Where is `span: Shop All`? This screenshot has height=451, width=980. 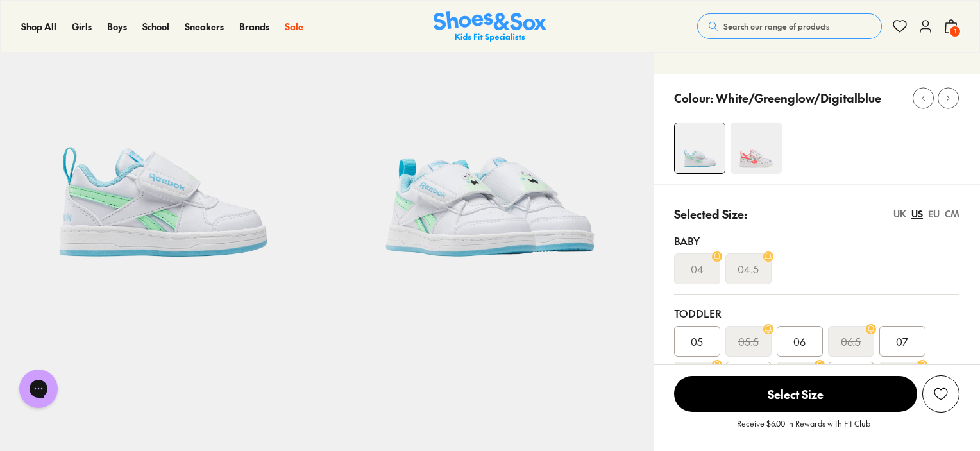 span: Shop All is located at coordinates (38, 26).